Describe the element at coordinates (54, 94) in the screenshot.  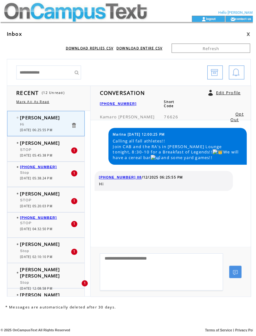
I see `span: (12 Unread)` at that location.